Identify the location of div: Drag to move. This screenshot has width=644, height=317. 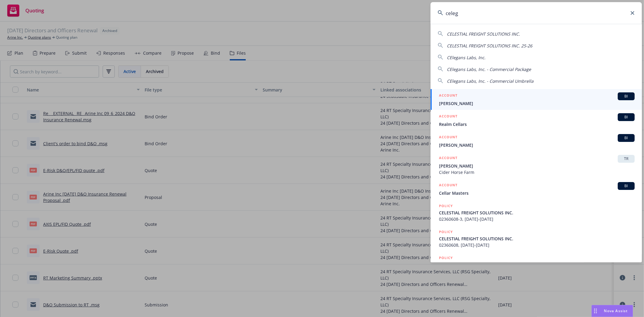
(595, 311).